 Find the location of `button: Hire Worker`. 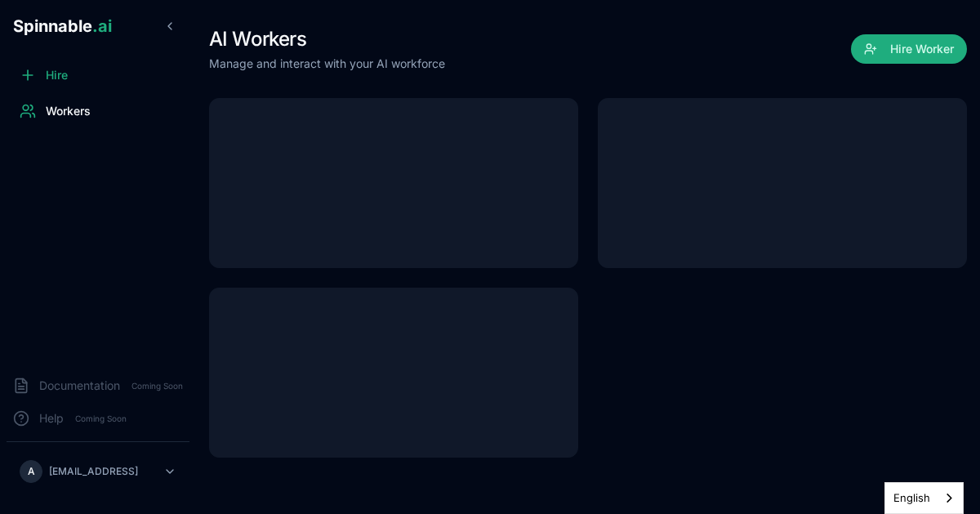

button: Hire Worker is located at coordinates (909, 49).